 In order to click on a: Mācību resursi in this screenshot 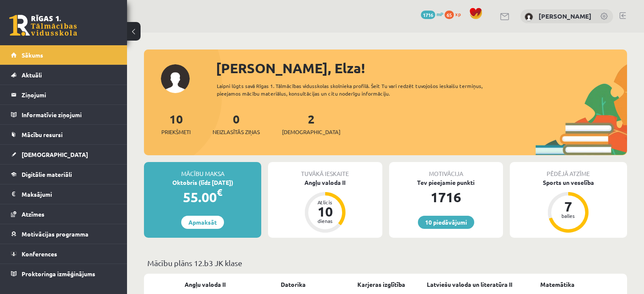, I will do `click(63, 135)`.